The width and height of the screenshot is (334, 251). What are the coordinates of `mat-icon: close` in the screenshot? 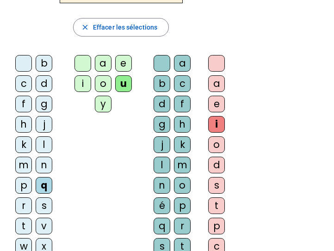 It's located at (85, 27).